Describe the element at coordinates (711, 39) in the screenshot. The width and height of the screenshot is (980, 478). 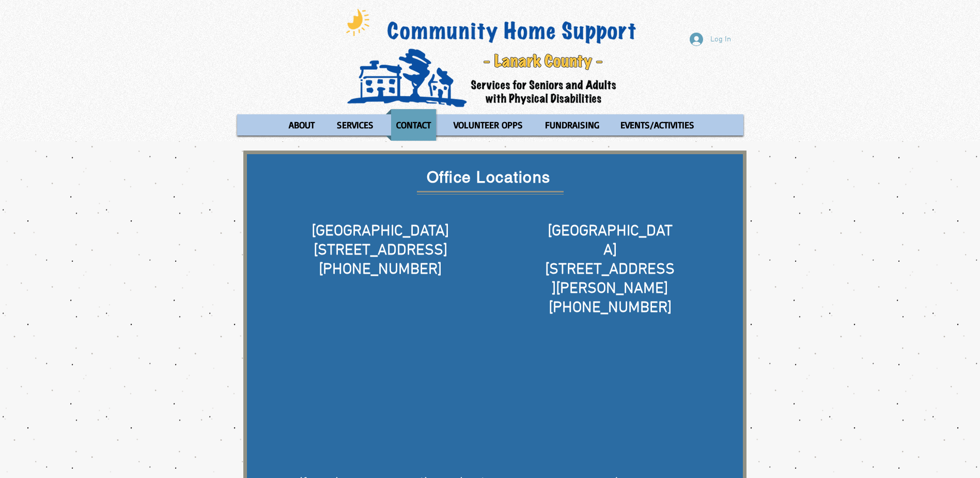
I see `button: Log In` at that location.